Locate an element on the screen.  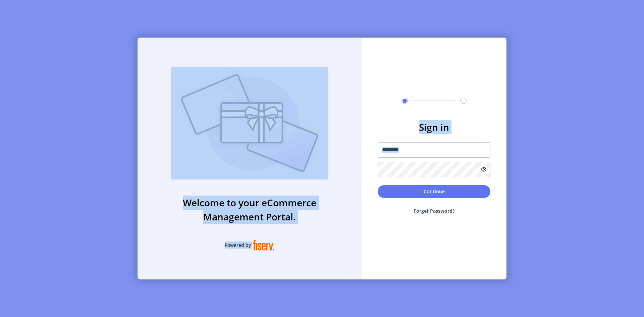
button: Forget Password? is located at coordinates (434, 211).